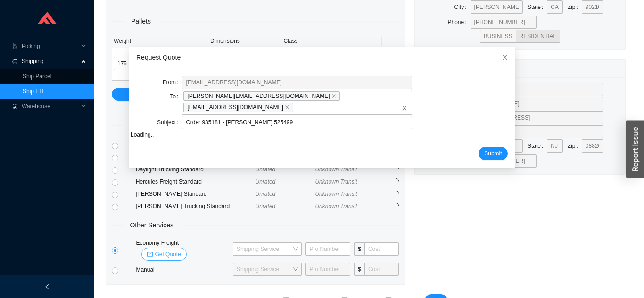 The image size is (644, 298). I want to click on span: Other Services, so click(152, 225).